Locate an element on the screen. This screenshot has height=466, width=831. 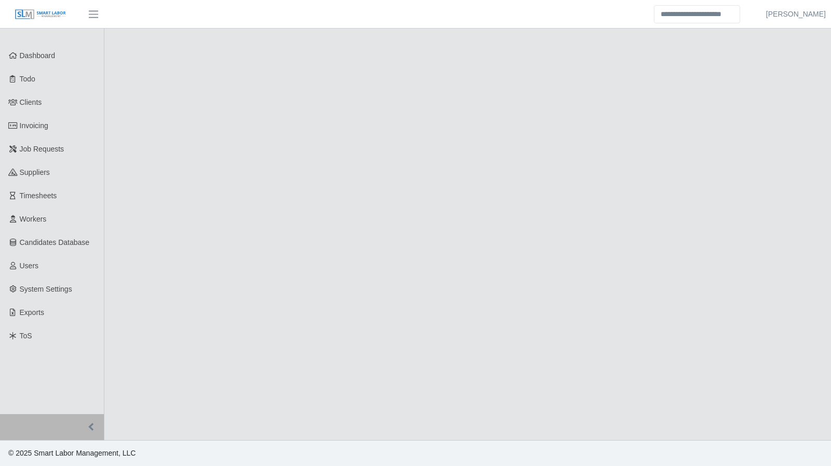
span: Exports is located at coordinates (32, 313).